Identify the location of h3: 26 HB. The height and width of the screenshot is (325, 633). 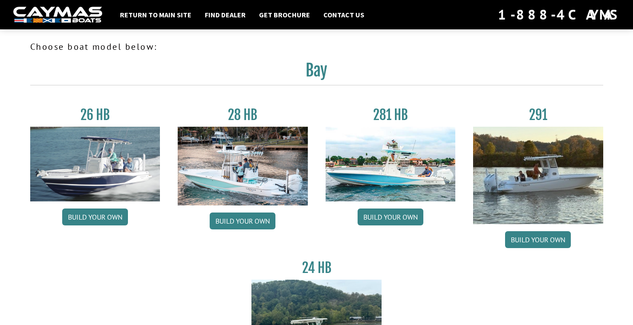
(95, 115).